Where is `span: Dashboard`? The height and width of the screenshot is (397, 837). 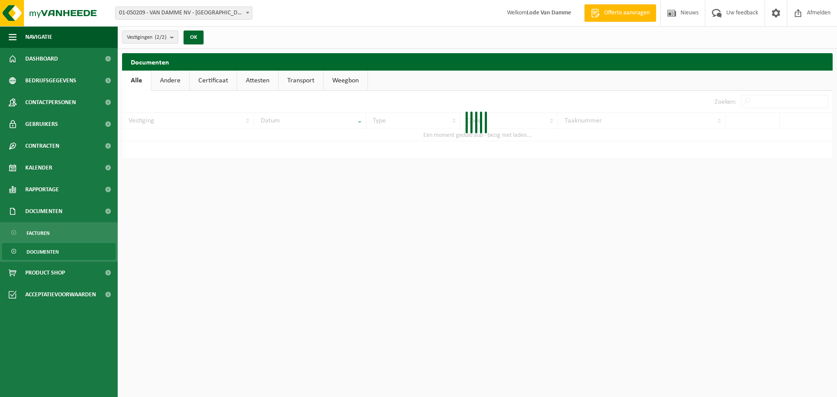 span: Dashboard is located at coordinates (41, 59).